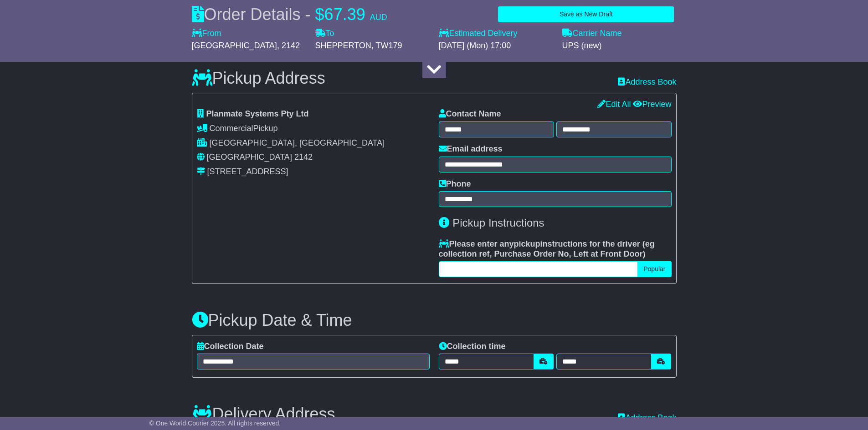  I want to click on button: Save as New Draft, so click(585, 14).